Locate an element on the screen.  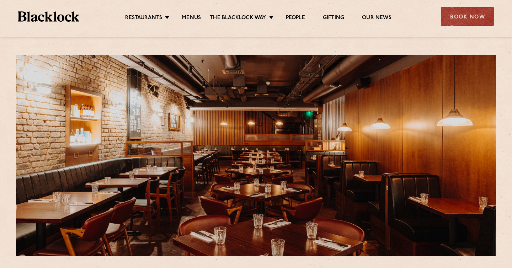
a: Gifting is located at coordinates (333, 18).